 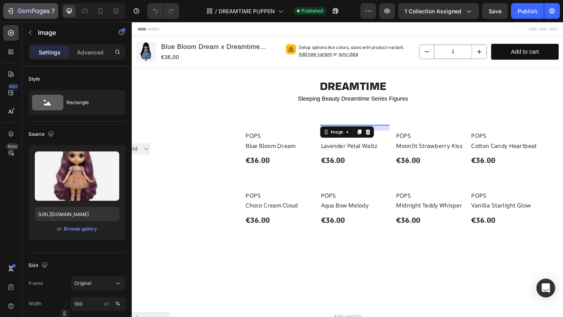 What do you see at coordinates (98, 303) in the screenshot?
I see `input: px%` at bounding box center [98, 303].